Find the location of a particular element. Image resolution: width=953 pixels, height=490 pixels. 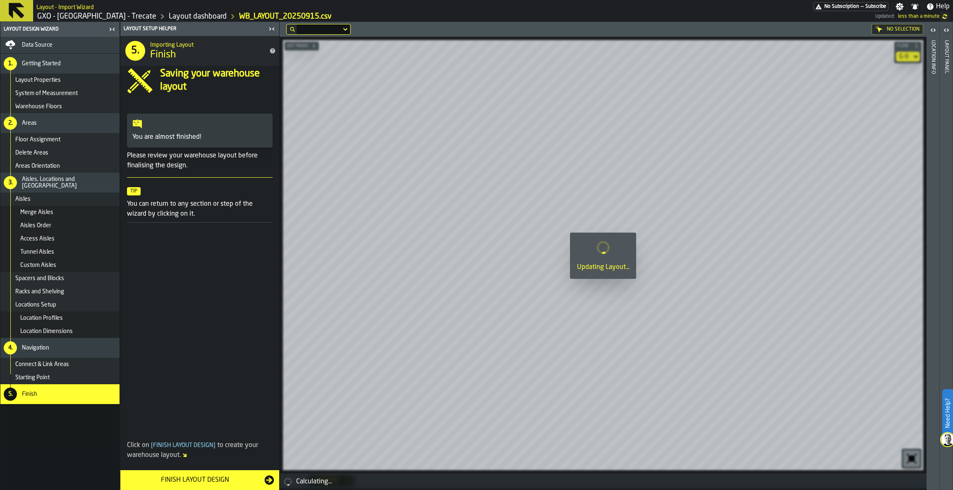

li: menu Location Dimensions is located at coordinates (60, 332).